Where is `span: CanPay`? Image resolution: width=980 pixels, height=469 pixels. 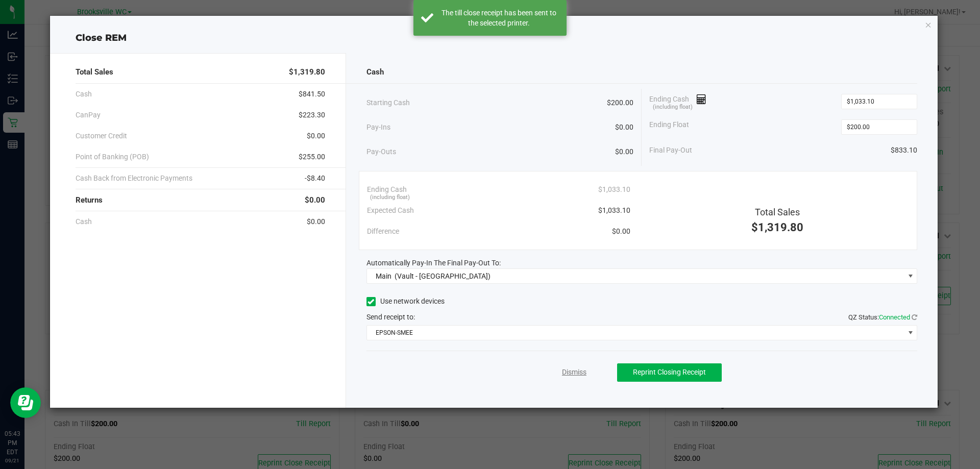 span: CanPay is located at coordinates (88, 115).